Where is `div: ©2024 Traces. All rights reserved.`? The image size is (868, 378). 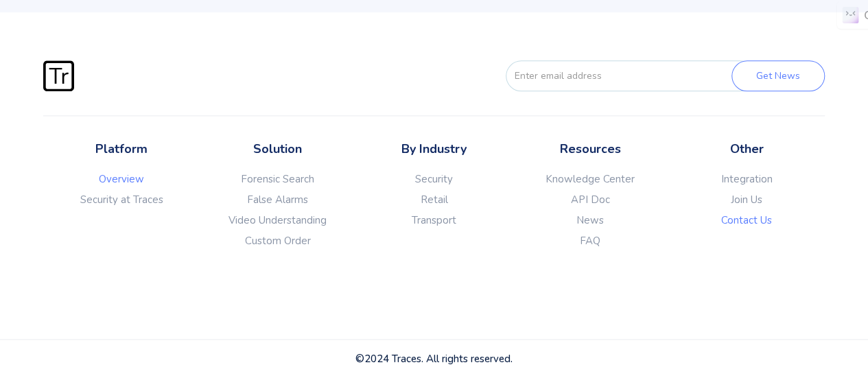 div: ©2024 Traces. All rights reserved. is located at coordinates (434, 359).